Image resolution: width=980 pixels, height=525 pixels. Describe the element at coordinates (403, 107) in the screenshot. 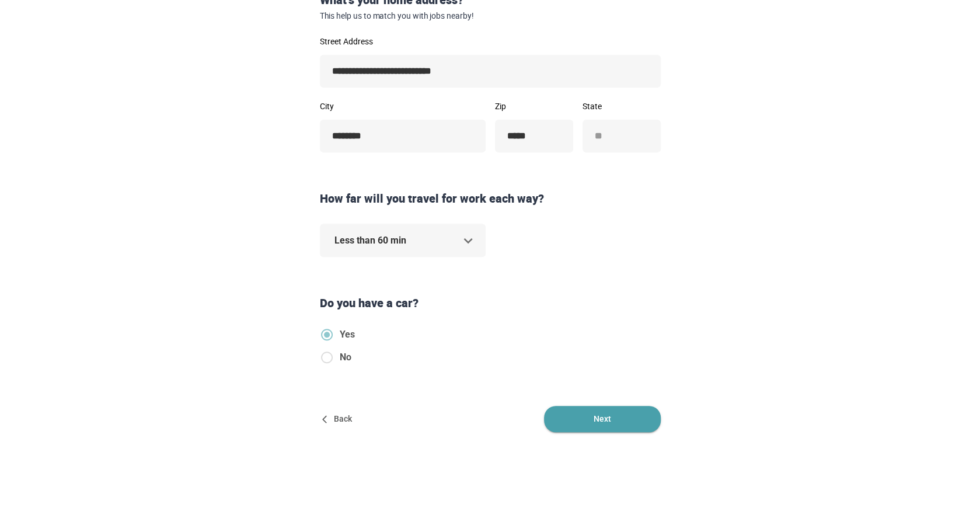

I see `label: City` at that location.